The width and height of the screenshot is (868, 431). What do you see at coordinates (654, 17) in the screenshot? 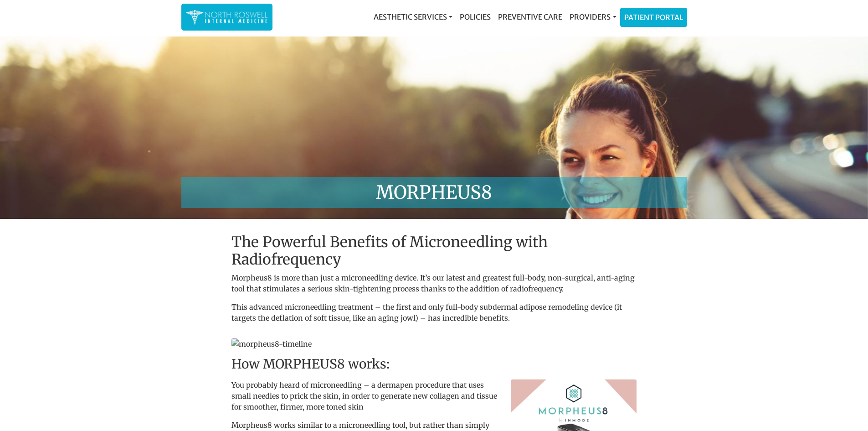
I see `a: Patient Portal` at bounding box center [654, 17].